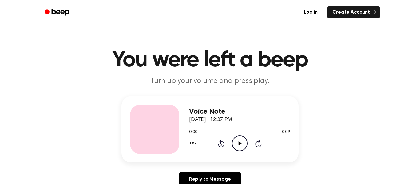  Describe the element at coordinates (354, 12) in the screenshot. I see `a: Create Account` at that location.